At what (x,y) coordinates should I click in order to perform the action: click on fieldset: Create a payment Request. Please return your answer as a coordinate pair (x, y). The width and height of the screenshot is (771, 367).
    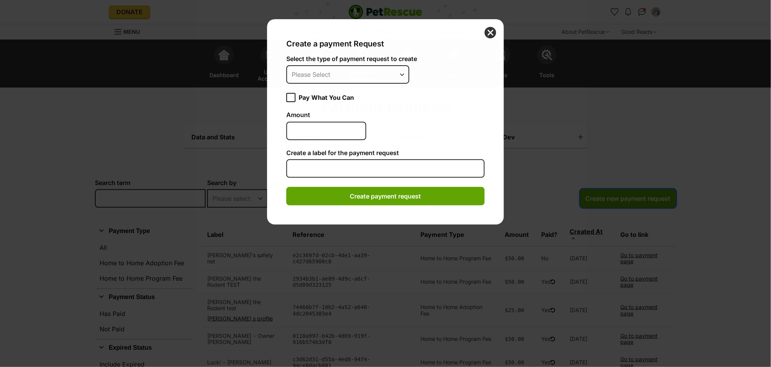
    Looking at the image, I should click on (385, 108).